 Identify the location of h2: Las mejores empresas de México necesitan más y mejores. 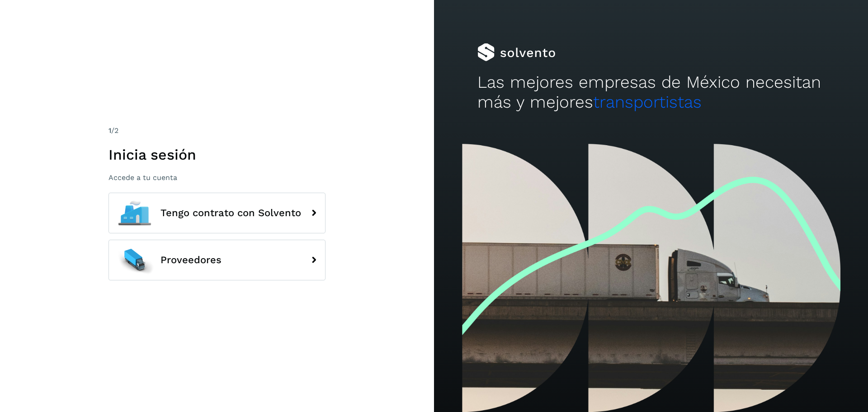
(651, 92).